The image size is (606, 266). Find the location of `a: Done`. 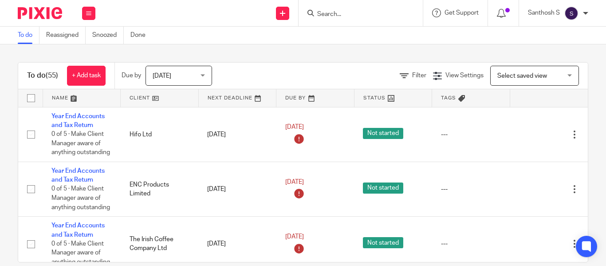

a: Done is located at coordinates (141, 35).